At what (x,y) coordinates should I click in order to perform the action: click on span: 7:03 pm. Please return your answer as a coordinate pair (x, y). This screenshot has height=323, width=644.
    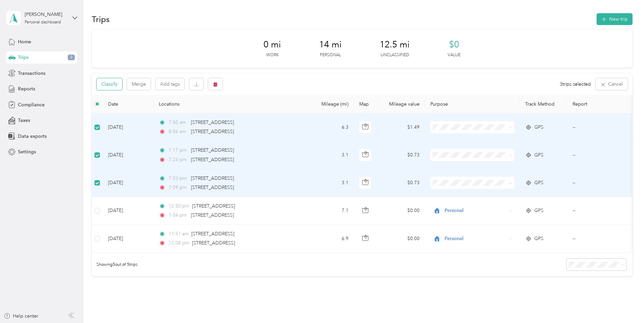
    Looking at the image, I should click on (178, 178).